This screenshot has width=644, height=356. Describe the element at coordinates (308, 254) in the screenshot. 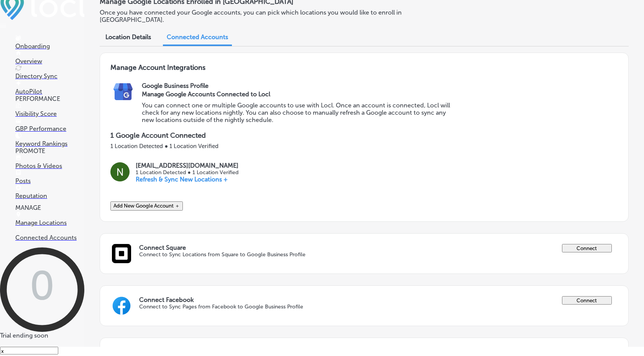

I see `p: Connect to Sync Locations from Square to Google Business Profile` at that location.